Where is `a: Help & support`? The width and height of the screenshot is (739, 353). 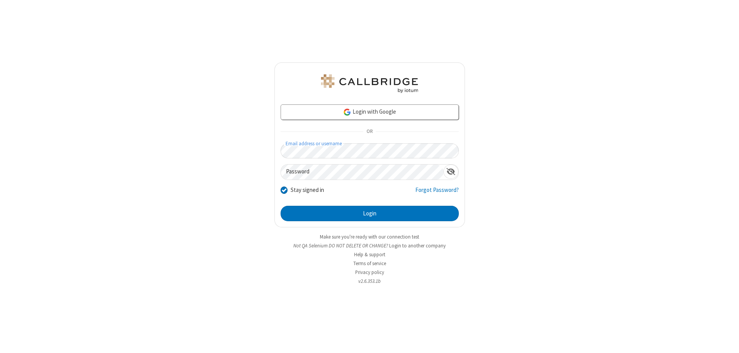 a: Help & support is located at coordinates (370, 254).